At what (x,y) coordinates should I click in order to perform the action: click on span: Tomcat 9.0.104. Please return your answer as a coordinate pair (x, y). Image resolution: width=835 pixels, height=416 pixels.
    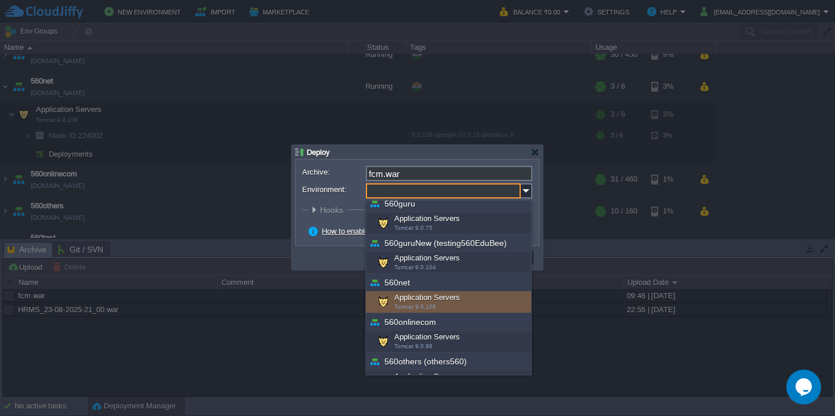
    Looking at the image, I should click on (415, 267).